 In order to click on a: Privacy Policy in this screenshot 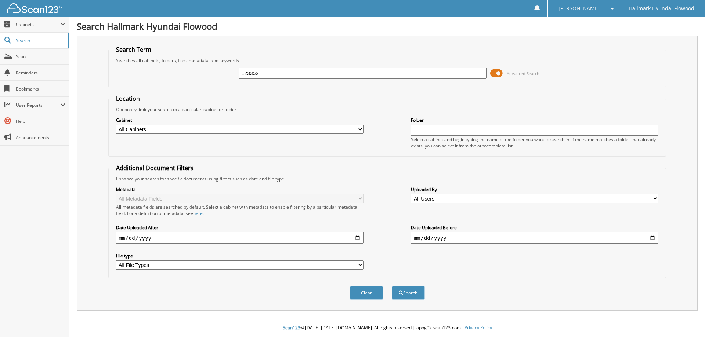, I will do `click(478, 328)`.